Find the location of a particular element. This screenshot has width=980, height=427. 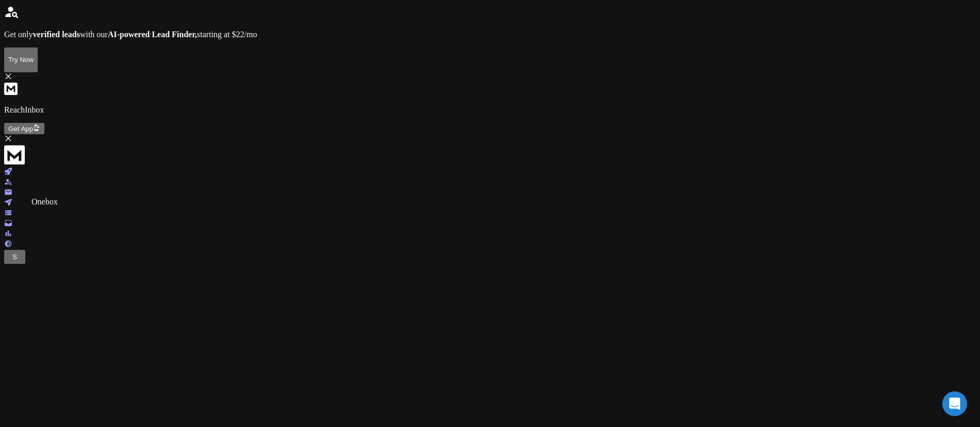

button: S is located at coordinates (14, 257).